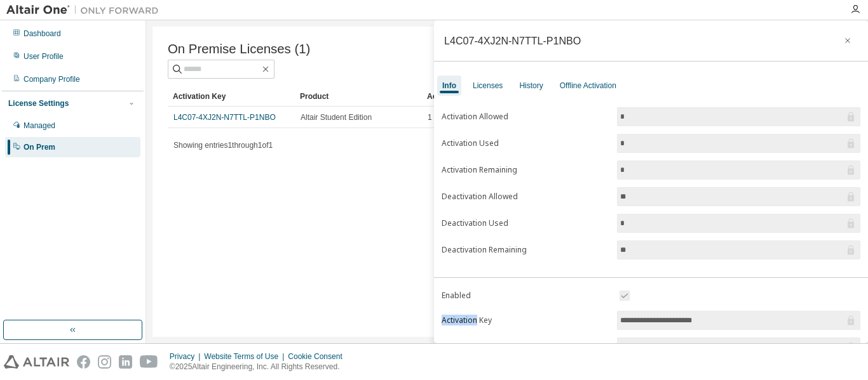  I want to click on div: History, so click(531, 86).